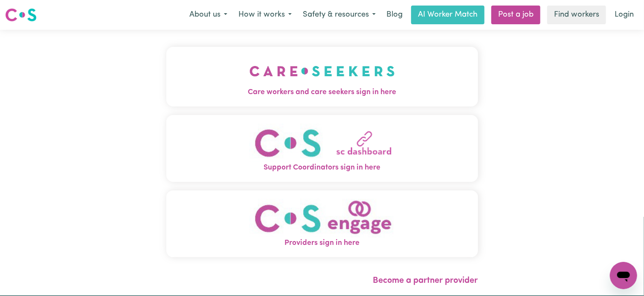 Image resolution: width=644 pixels, height=296 pixels. I want to click on button: How it works, so click(265, 15).